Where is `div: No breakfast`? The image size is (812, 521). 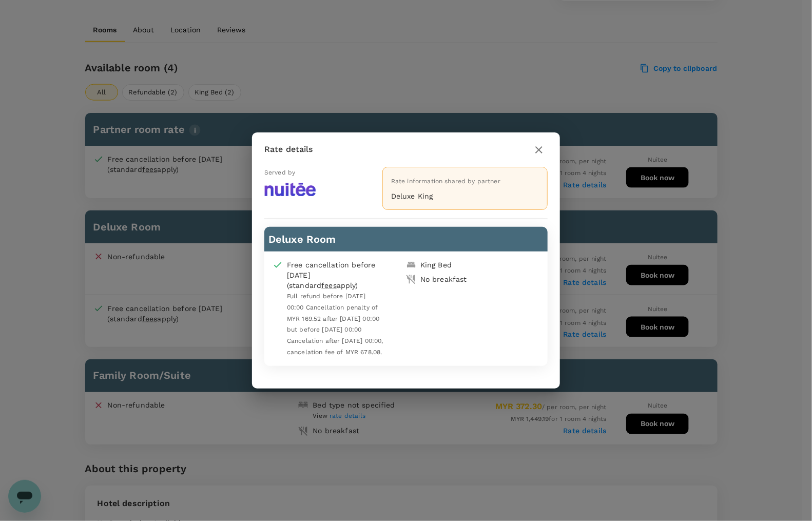
div: No breakfast is located at coordinates (443, 280).